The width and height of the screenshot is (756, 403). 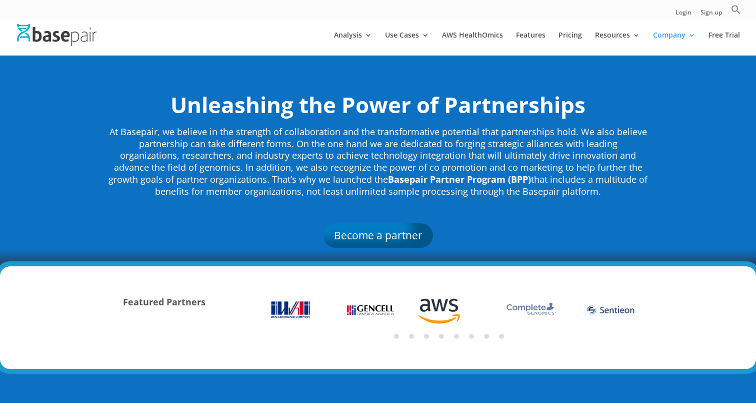 I want to click on a: Resources, so click(x=618, y=43).